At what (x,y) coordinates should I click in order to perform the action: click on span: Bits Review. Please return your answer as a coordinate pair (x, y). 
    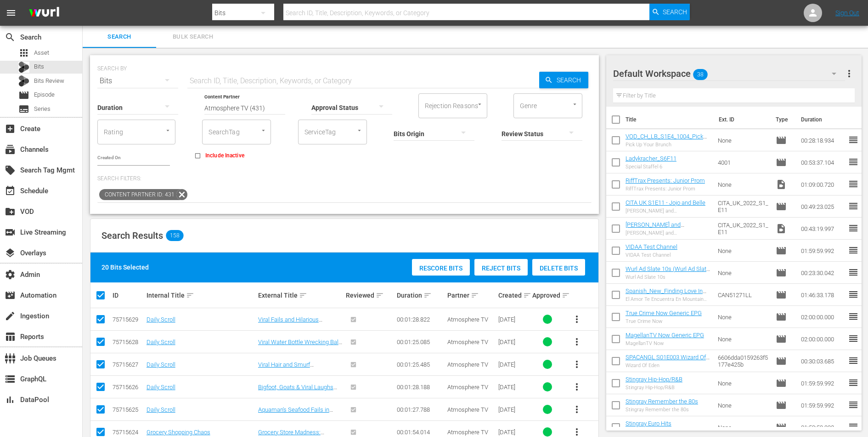
    Looking at the image, I should click on (49, 81).